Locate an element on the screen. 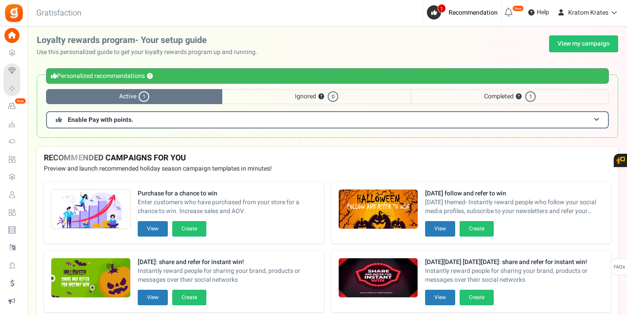 The image size is (627, 315). span: Ignored is located at coordinates (316, 96).